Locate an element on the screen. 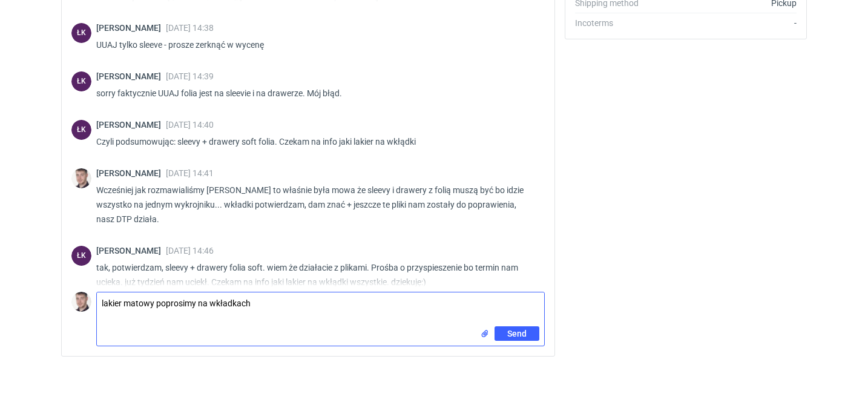 Image resolution: width=868 pixels, height=405 pixels. span: Send is located at coordinates (517, 333).